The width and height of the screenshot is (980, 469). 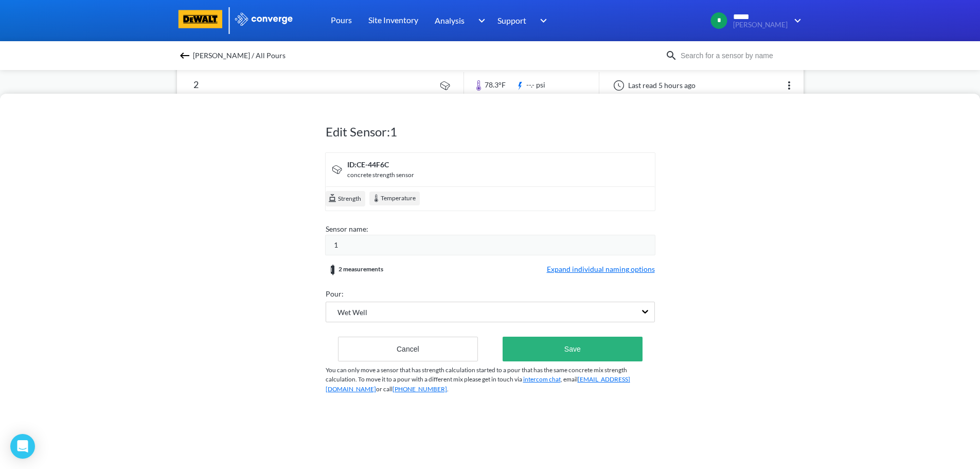 What do you see at coordinates (408, 349) in the screenshot?
I see `button: Cancel` at bounding box center [408, 349].